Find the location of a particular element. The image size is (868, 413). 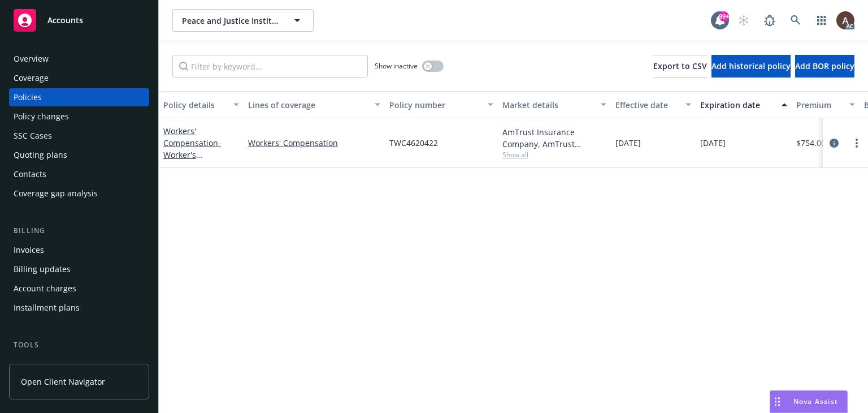

button: Peace and Justice Institute, Inc. is located at coordinates (243, 21).